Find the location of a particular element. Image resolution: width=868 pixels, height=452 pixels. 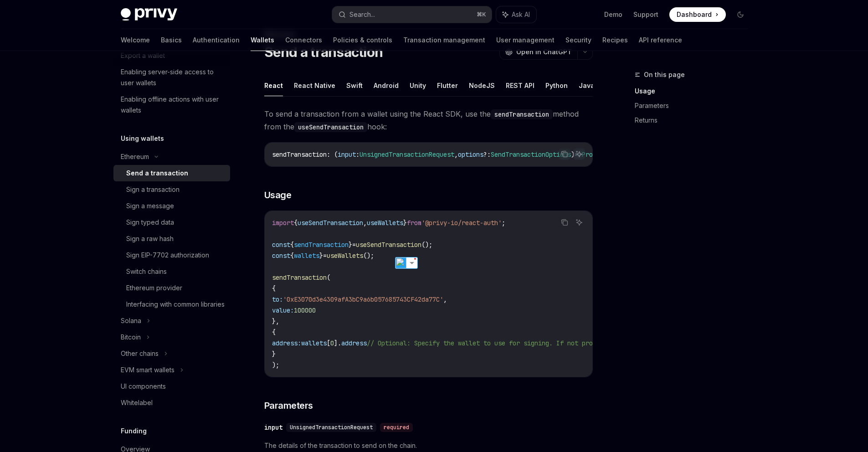

button: Open in ChatGPT is located at coordinates (538, 52).